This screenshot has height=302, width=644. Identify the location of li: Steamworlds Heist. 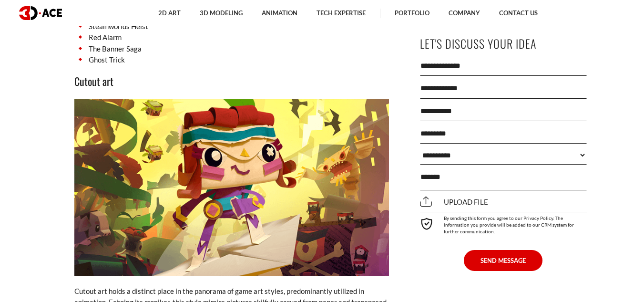
(232, 26).